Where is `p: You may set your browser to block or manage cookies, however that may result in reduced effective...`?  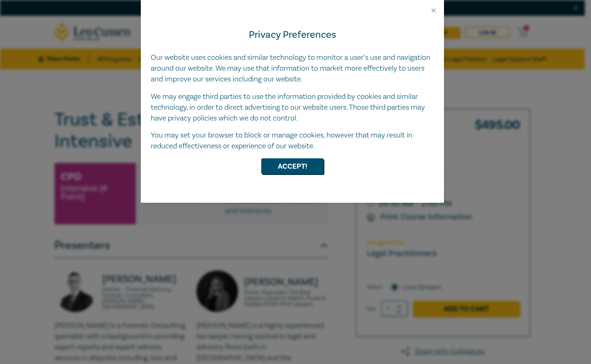
p: You may set your browser to block or manage cookies, however that may result in reduced effective... is located at coordinates (292, 141).